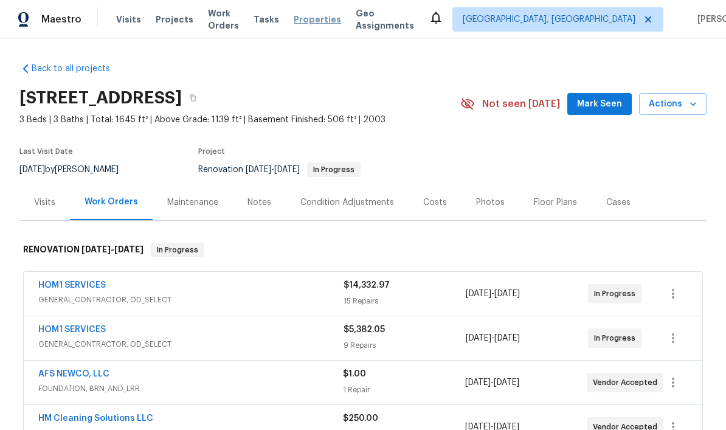 Image resolution: width=726 pixels, height=430 pixels. Describe the element at coordinates (618, 202) in the screenshot. I see `div: Cases` at that location.